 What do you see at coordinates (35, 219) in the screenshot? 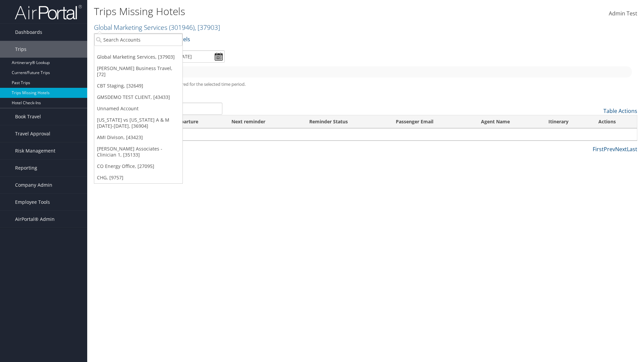
I see `span: AirPortal® Admin` at bounding box center [35, 219].